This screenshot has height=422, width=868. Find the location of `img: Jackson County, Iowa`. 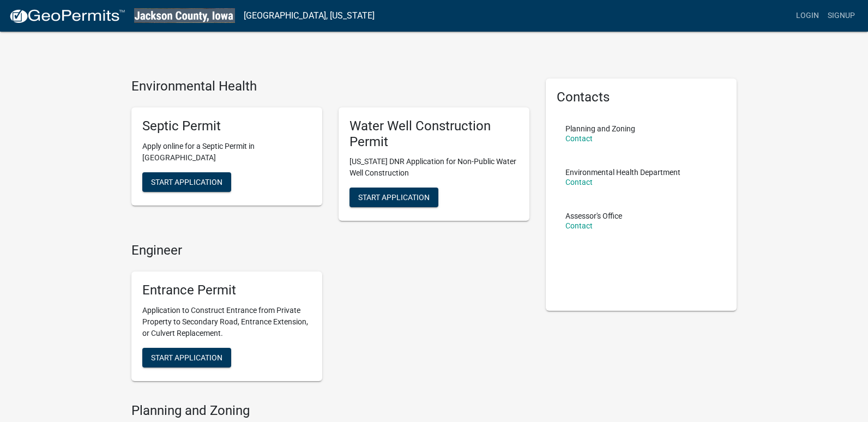

img: Jackson County, Iowa is located at coordinates (185, 15).